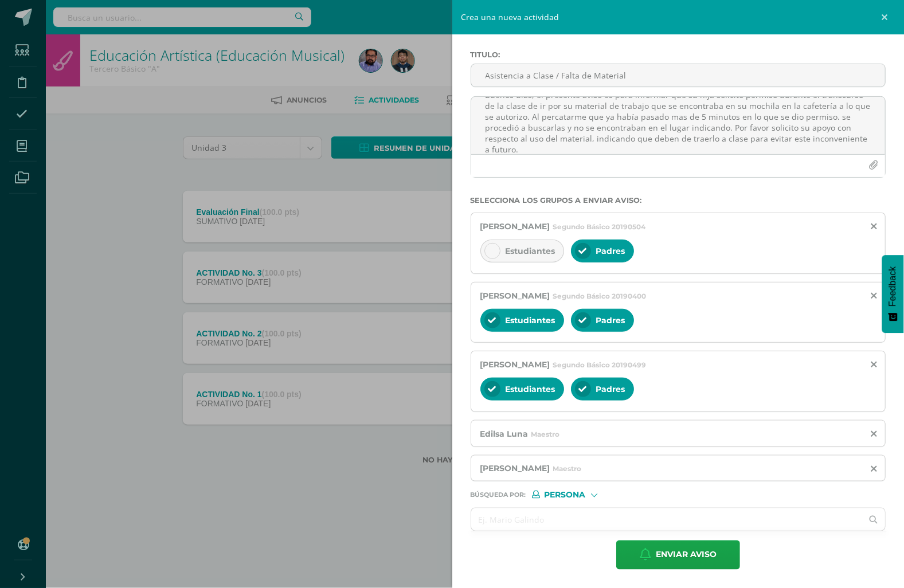 Image resolution: width=904 pixels, height=588 pixels. Describe the element at coordinates (600, 364) in the screenshot. I see `span: Segundo Básico 20190499` at that location.